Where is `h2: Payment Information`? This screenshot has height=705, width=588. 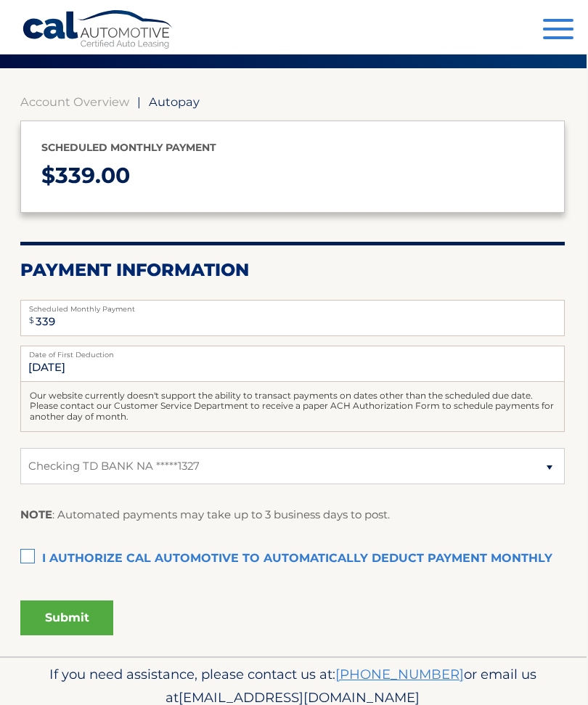 h2: Payment Information is located at coordinates (293, 271).